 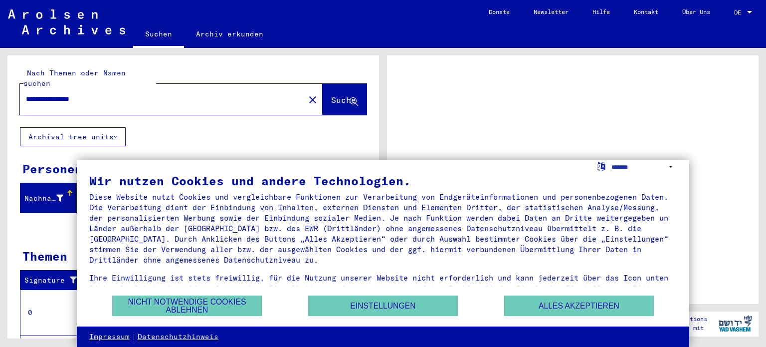 I want to click on img: yv_logo.png, so click(x=735, y=323).